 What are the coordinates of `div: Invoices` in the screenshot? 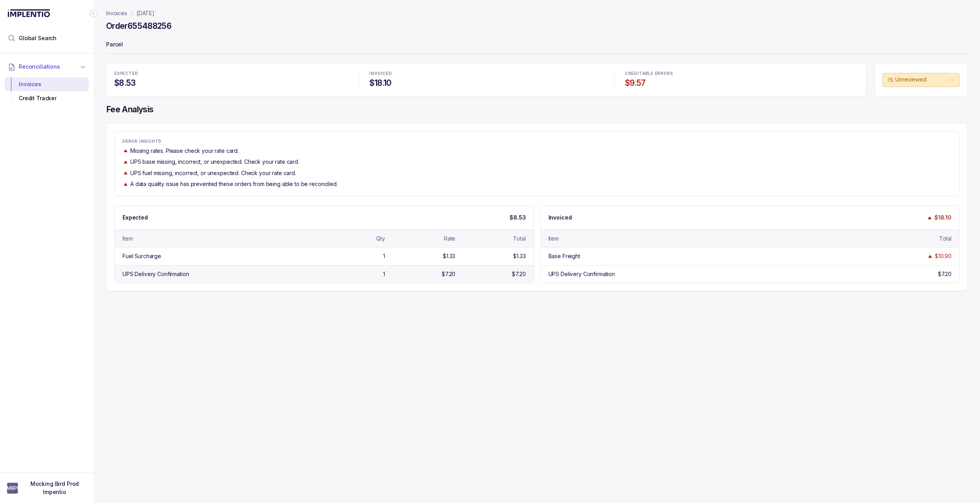 It's located at (47, 84).